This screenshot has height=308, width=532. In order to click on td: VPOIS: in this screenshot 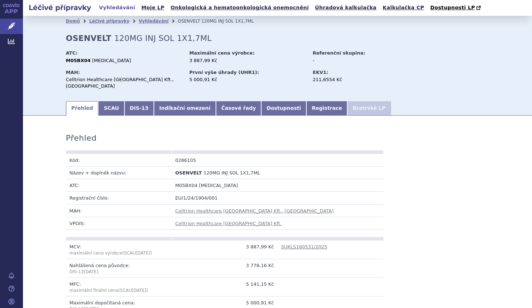, I will do `click(119, 223)`.